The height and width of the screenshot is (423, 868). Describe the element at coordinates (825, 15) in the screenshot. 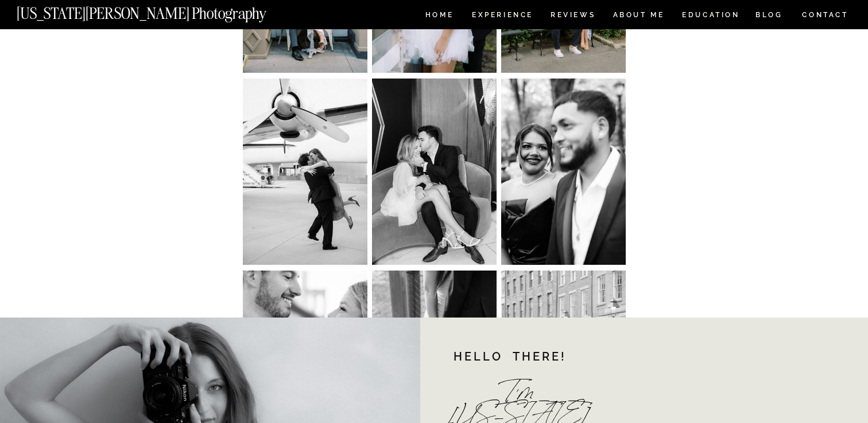

I see `a: CONTACT` at that location.